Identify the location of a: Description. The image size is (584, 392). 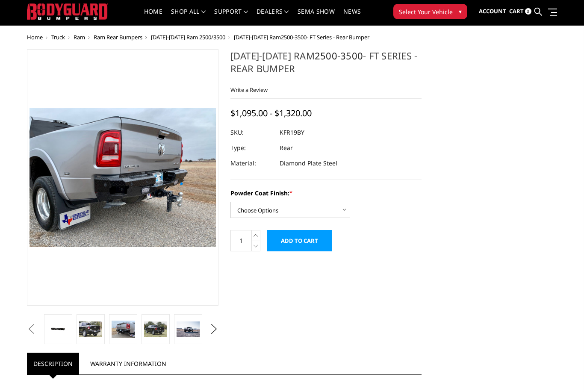
(53, 364).